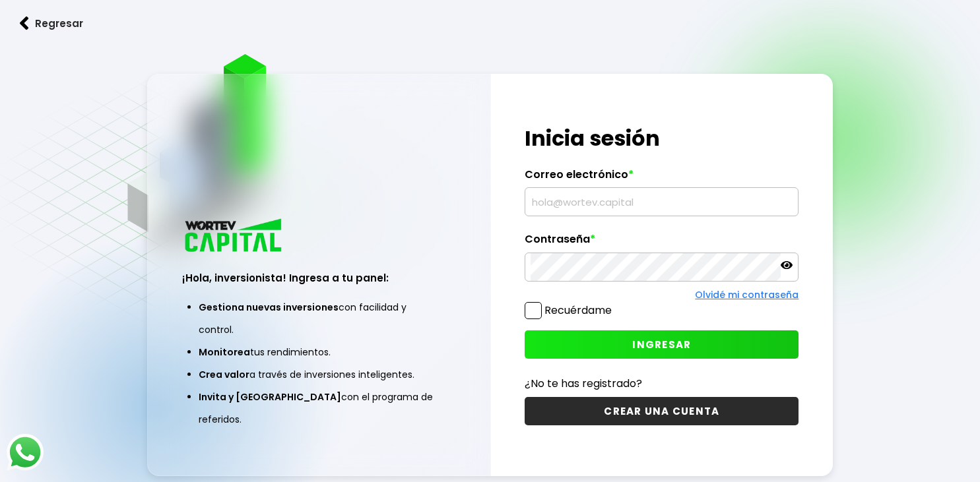 This screenshot has width=980, height=482. What do you see at coordinates (661, 178) in the screenshot?
I see `label: Correo electrónico` at bounding box center [661, 178].